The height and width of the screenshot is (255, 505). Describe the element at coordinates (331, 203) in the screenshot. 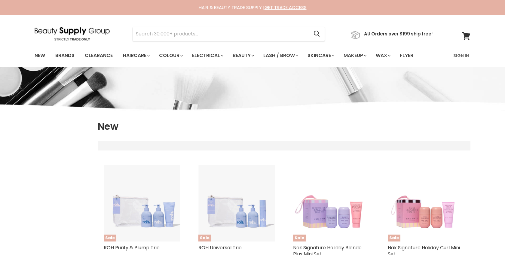

I see `img: Nak Signature Holiday Blonde Plus Mini Set` at that location.